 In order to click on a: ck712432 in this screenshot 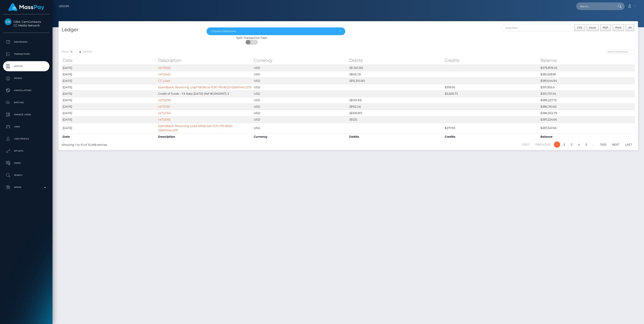, I will do `click(164, 74)`.